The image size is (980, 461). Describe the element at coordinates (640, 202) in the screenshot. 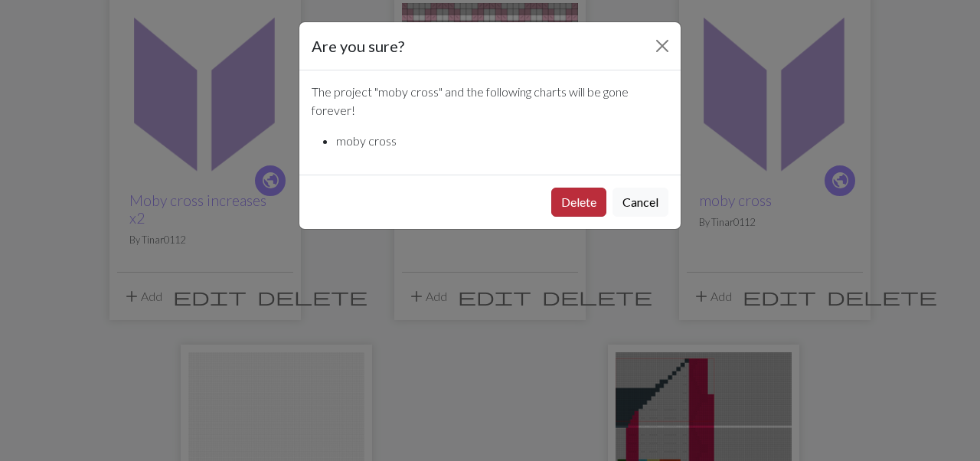

I see `button: Cancel` at that location.